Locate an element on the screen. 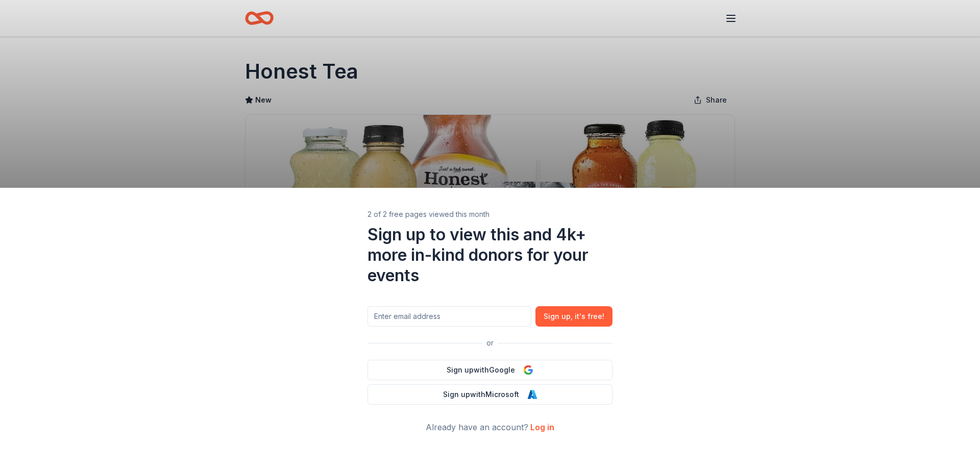  button: Sign upwithMicrosoft is located at coordinates (490, 394).